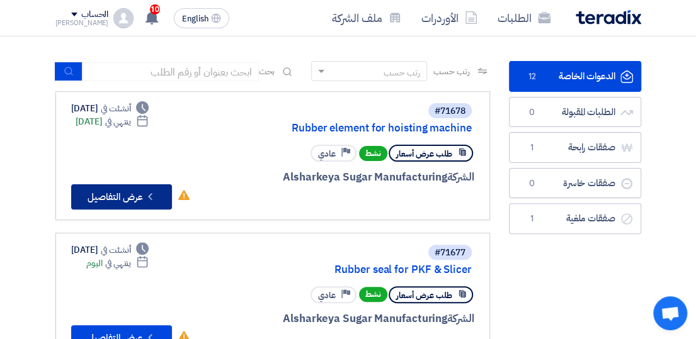  Describe the element at coordinates (450, 253) in the screenshot. I see `div: #71677` at that location.